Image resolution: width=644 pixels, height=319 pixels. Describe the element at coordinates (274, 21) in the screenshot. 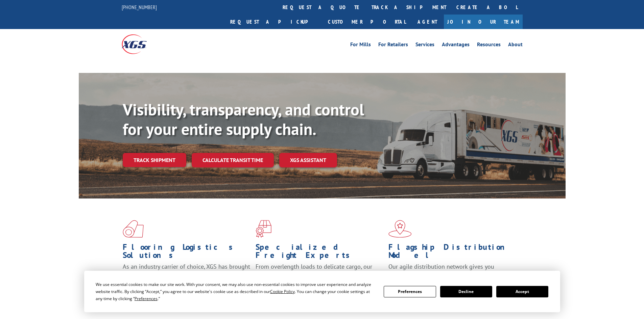

I see `a: Request a pickup` at that location.